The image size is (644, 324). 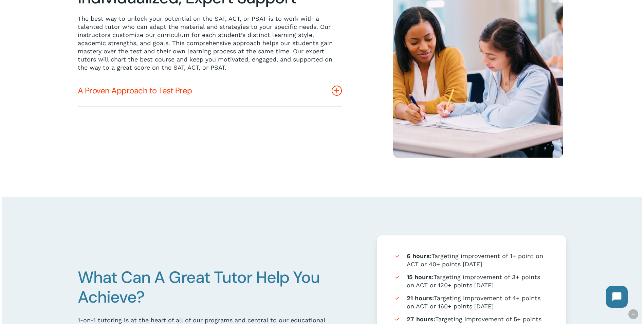 What do you see at coordinates (421, 319) in the screenshot?
I see `strong: 27 hours:` at bounding box center [421, 319].